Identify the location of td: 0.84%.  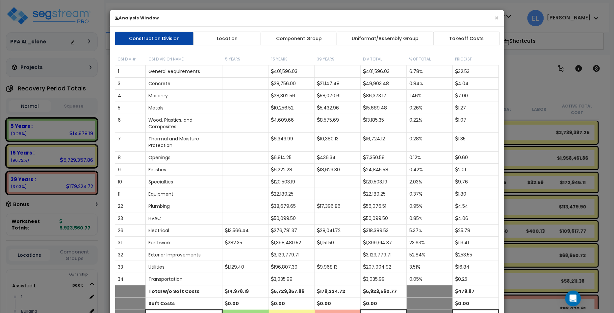
(430, 84).